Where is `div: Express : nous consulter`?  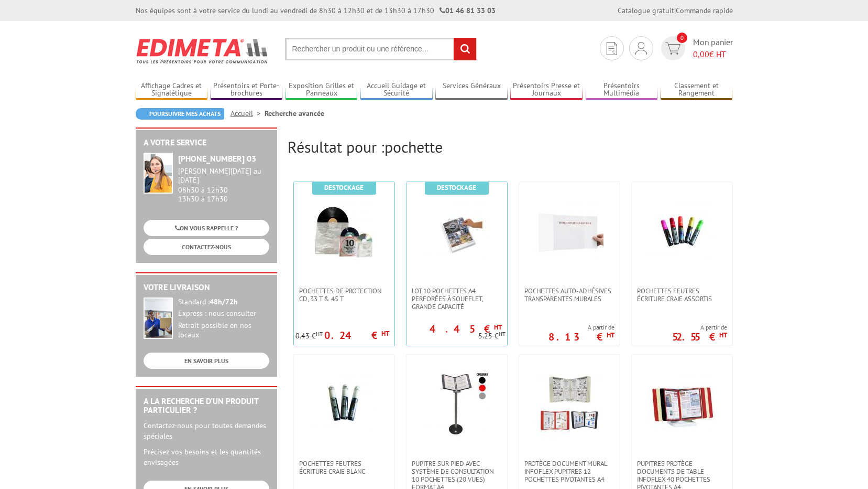 div: Express : nous consulter is located at coordinates (223, 313).